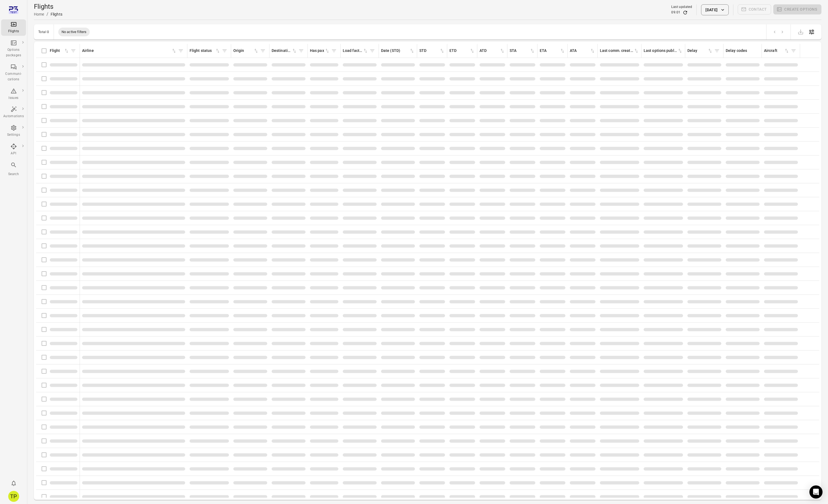 This screenshot has width=828, height=504. I want to click on div: Sort by has pax in ascending order, so click(320, 51).